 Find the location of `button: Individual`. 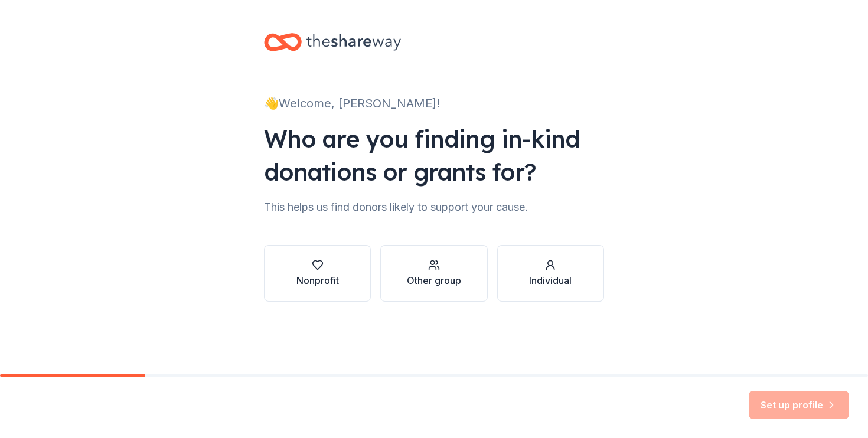

button: Individual is located at coordinates (550, 273).